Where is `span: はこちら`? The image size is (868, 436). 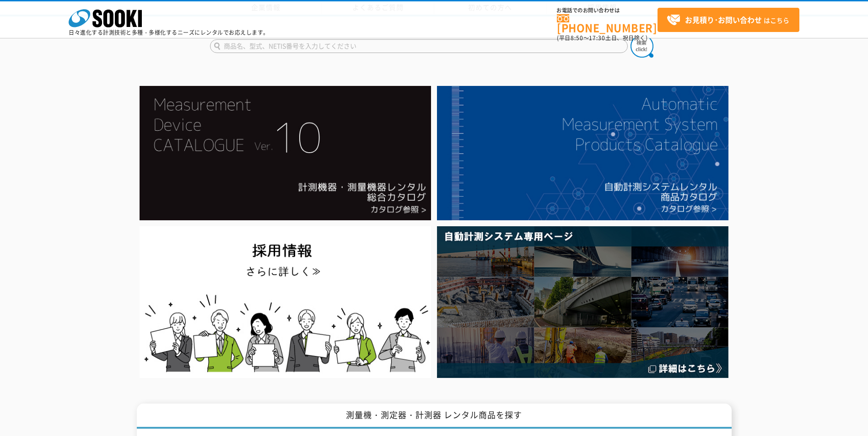
span: はこちら is located at coordinates (728, 20).